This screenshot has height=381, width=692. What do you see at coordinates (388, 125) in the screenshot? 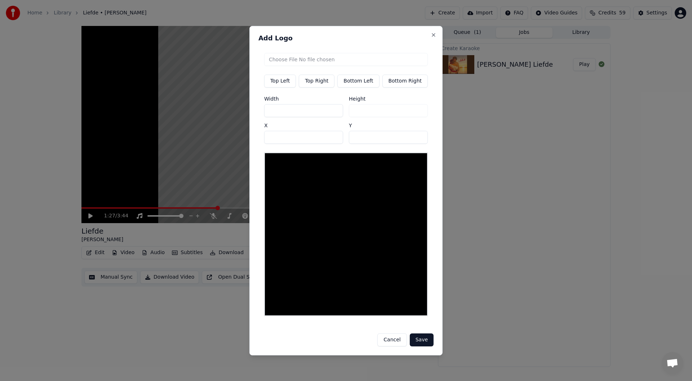
I see `label: Y` at bounding box center [388, 125].